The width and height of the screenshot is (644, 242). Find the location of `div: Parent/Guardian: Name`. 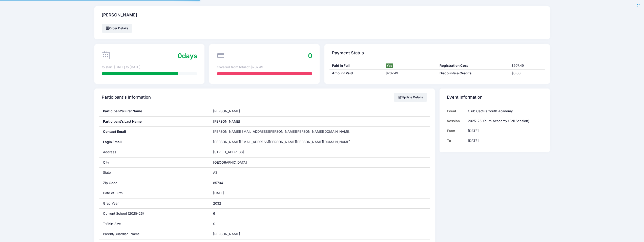

div: Parent/Guardian: Name is located at coordinates (154, 234).